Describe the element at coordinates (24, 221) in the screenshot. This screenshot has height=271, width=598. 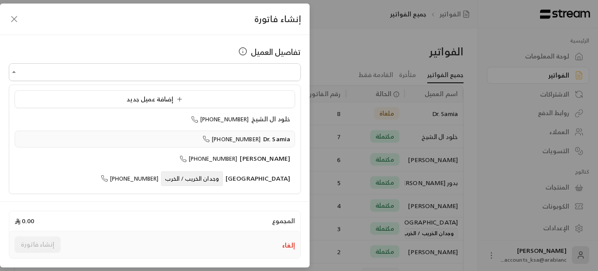
I see `span: 0.00` at that location.